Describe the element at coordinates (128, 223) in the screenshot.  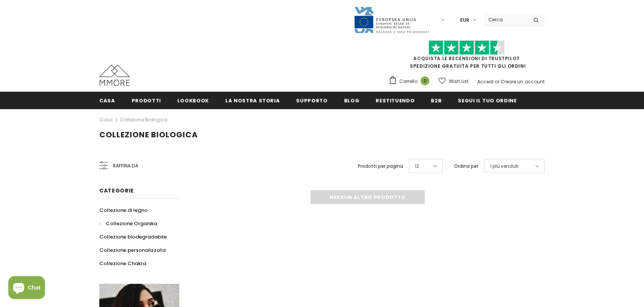
I see `a: Collezione Organika` at that location.